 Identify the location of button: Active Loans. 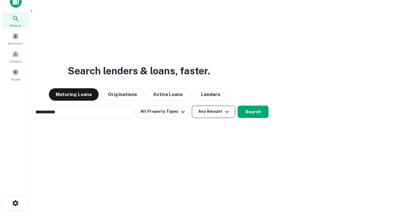
(168, 94).